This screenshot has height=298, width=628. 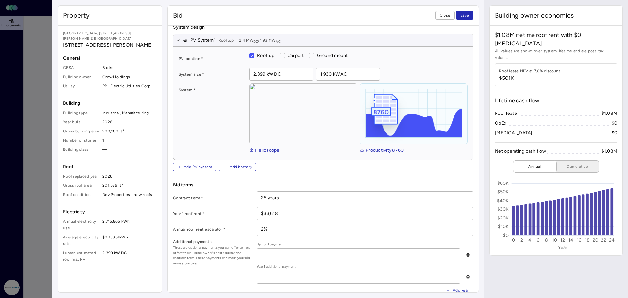 I want to click on button: Add year, so click(x=458, y=291).